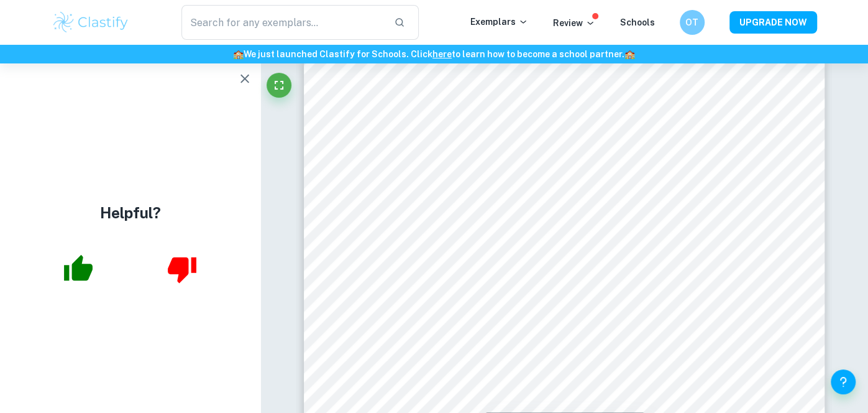  Describe the element at coordinates (637, 23) in the screenshot. I see `a: Schools` at that location.